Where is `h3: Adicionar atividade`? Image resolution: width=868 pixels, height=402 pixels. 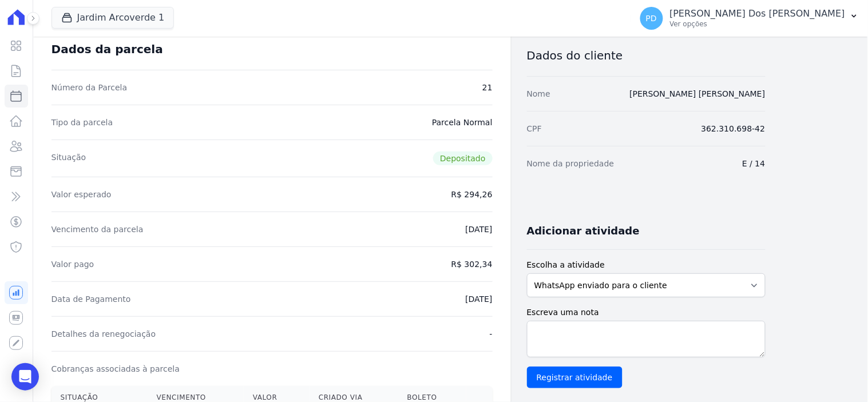
h3: Adicionar atividade is located at coordinates (583, 231).